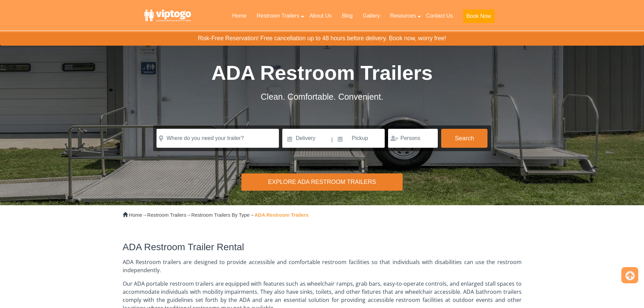  Describe the element at coordinates (322, 247) in the screenshot. I see `h2: ADA Restroom Trailer Rental` at that location.